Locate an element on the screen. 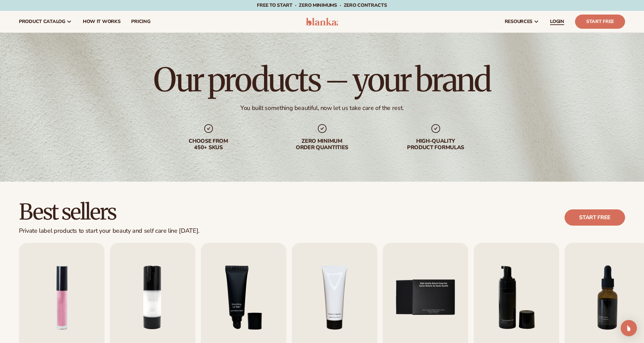 This screenshot has width=644, height=343. a: logo is located at coordinates (322, 21).